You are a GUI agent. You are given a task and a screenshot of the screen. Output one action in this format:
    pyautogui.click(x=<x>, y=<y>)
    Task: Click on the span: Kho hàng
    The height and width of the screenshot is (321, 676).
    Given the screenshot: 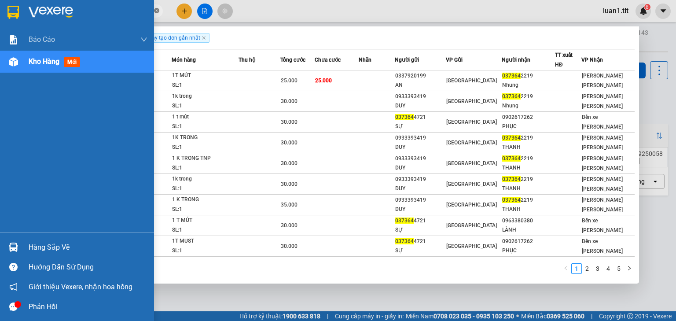 What is the action you would take?
    pyautogui.click(x=44, y=61)
    